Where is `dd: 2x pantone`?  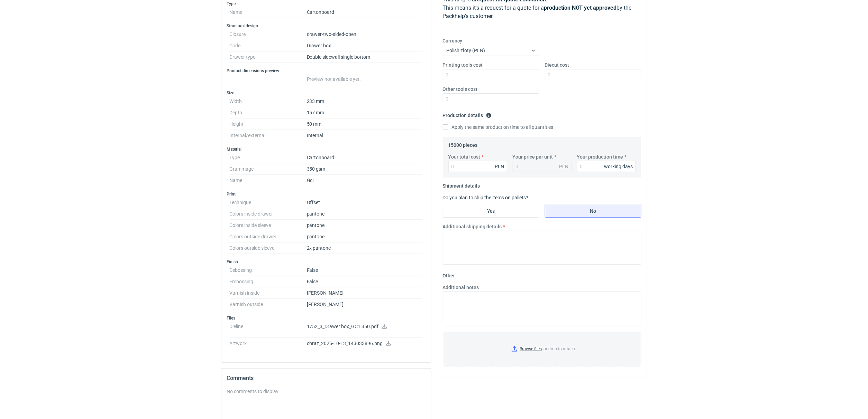
dd: 2x pantone is located at coordinates (365, 248).